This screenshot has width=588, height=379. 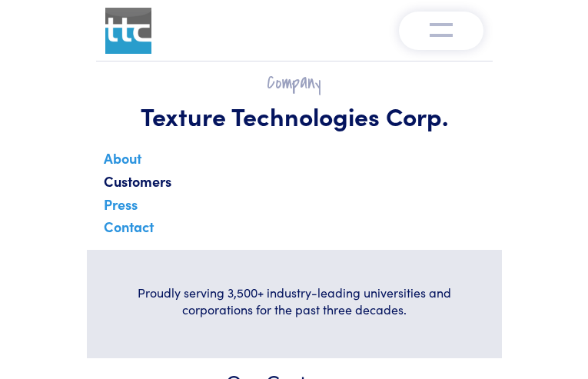 I want to click on button: Toggle navigation, so click(x=442, y=31).